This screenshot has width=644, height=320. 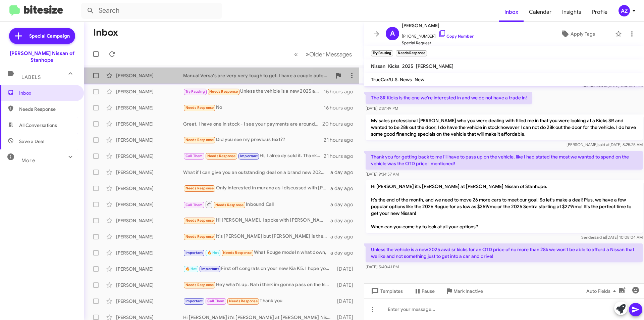 I want to click on button: Auto Fields, so click(x=602, y=291).